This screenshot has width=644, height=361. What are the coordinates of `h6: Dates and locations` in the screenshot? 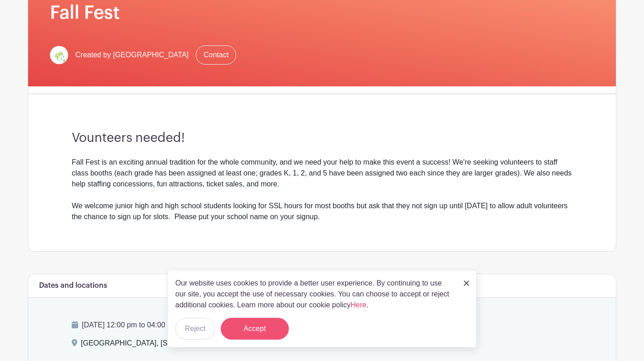 It's located at (73, 285).